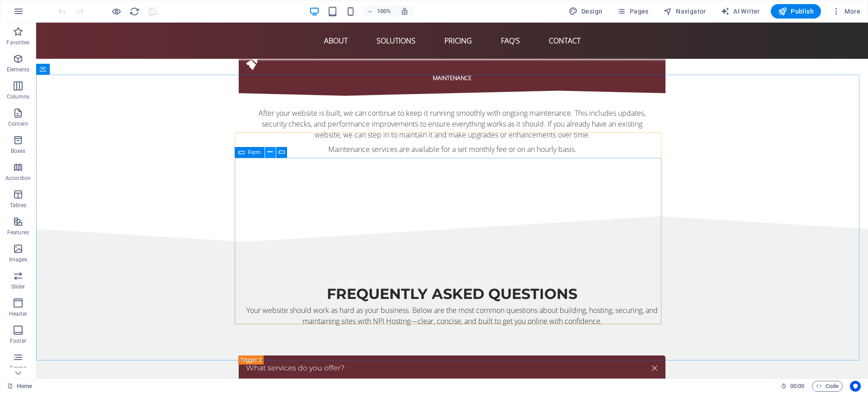 The width and height of the screenshot is (868, 393). Describe the element at coordinates (18, 287) in the screenshot. I see `p: Slider` at that location.